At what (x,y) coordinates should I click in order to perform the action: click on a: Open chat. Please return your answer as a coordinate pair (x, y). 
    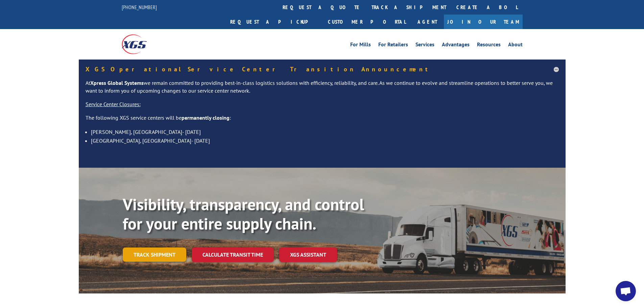
    Looking at the image, I should click on (626, 291).